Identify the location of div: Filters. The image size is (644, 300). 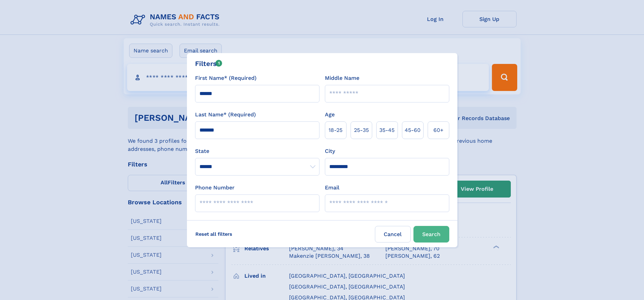
(208, 63).